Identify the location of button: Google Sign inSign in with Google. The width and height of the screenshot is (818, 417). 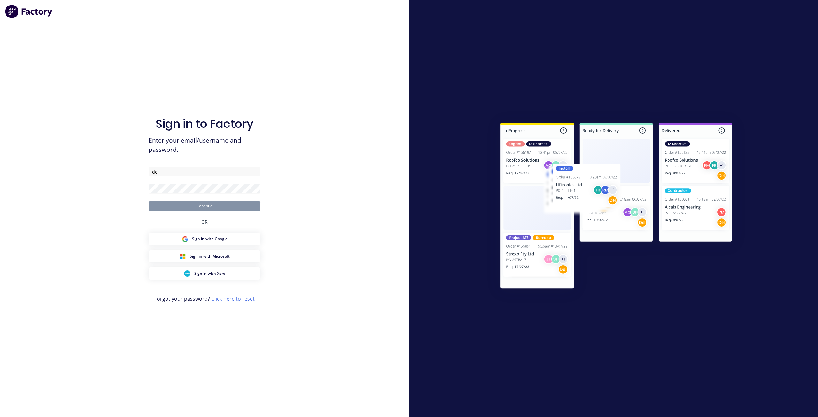
(205, 239).